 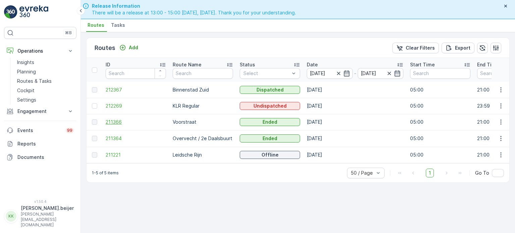 What do you see at coordinates (270, 155) in the screenshot?
I see `button: Offline` at bounding box center [270, 155].